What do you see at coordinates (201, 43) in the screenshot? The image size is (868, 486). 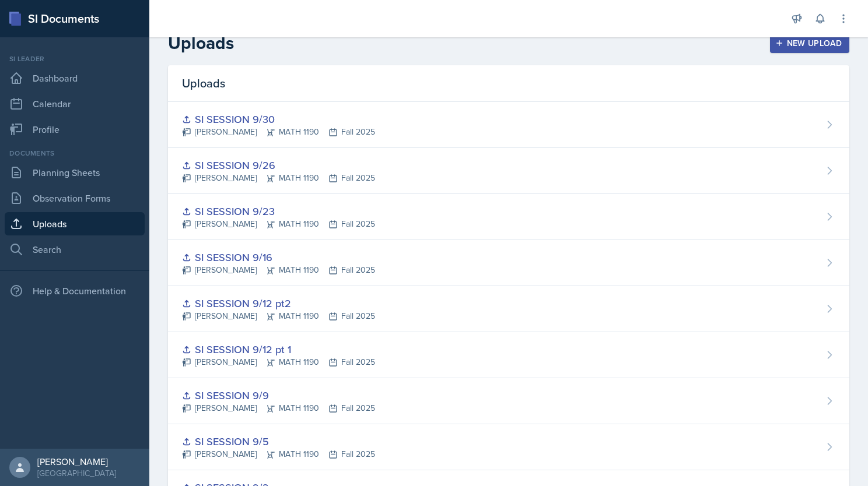 I see `h2: Uploads` at bounding box center [201, 43].